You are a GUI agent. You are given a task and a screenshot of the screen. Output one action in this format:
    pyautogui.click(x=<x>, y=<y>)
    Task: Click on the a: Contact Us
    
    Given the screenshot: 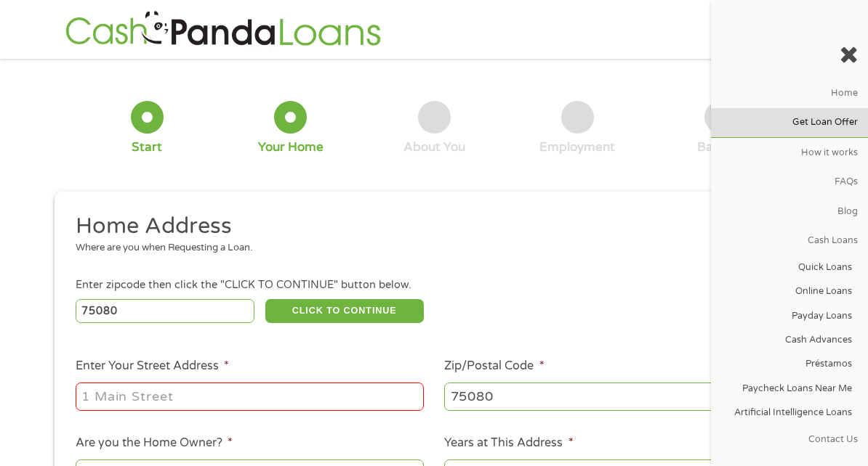 What is the action you would take?
    pyautogui.click(x=789, y=439)
    